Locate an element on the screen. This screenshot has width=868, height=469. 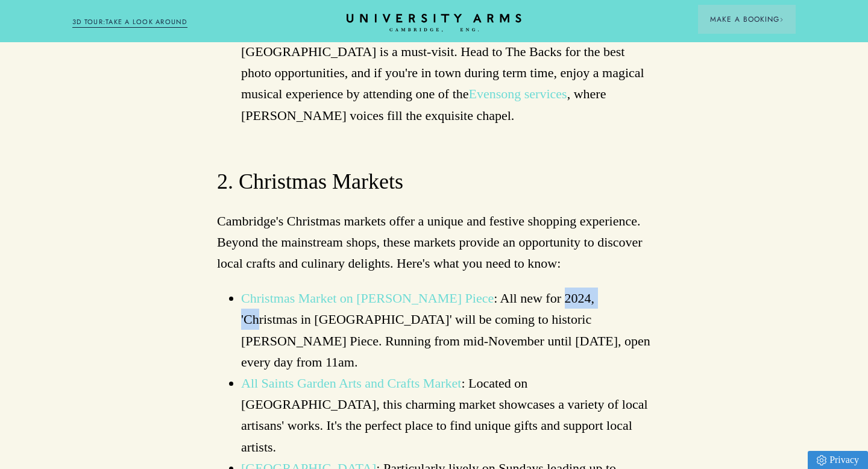
a: All Saints Garden Arts and Crafts Market is located at coordinates (351, 383).